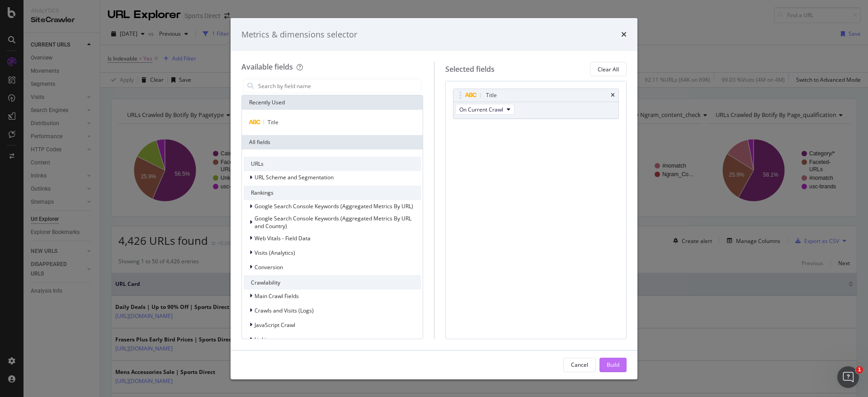 The image size is (868, 397). What do you see at coordinates (273, 122) in the screenshot?
I see `span: Title` at bounding box center [273, 122].